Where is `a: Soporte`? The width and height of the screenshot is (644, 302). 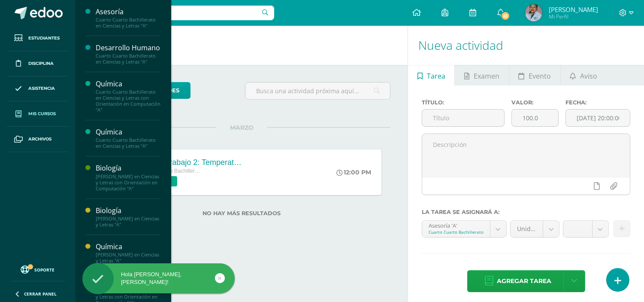
a: Soporte is located at coordinates (38, 269).